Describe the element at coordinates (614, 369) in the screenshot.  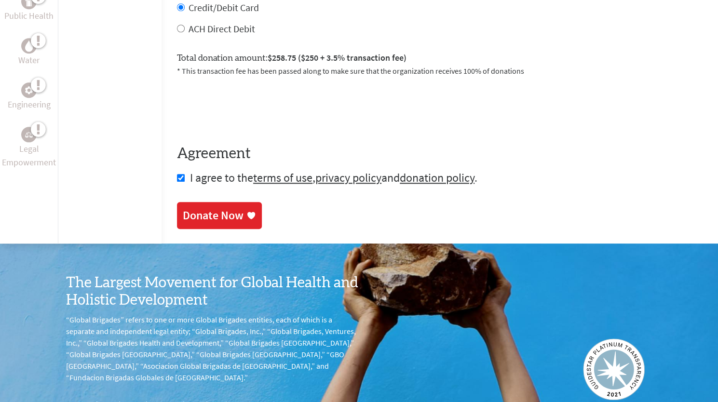
I see `img: Guidestar 2019` at that location.